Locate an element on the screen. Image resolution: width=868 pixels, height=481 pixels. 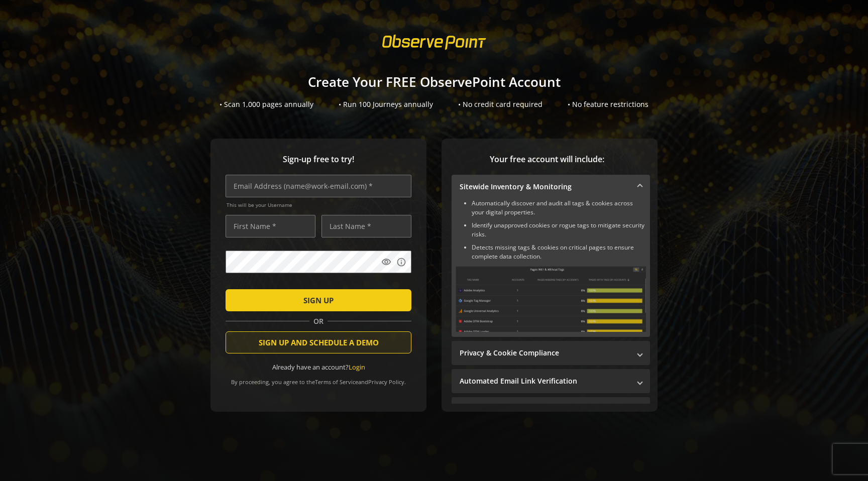
span: This will be your Username is located at coordinates (319, 205).